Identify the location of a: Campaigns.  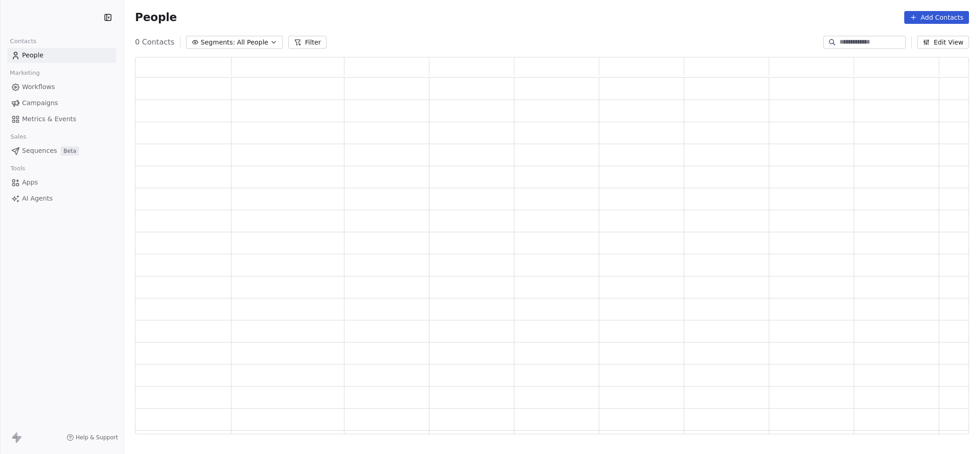
(62, 103).